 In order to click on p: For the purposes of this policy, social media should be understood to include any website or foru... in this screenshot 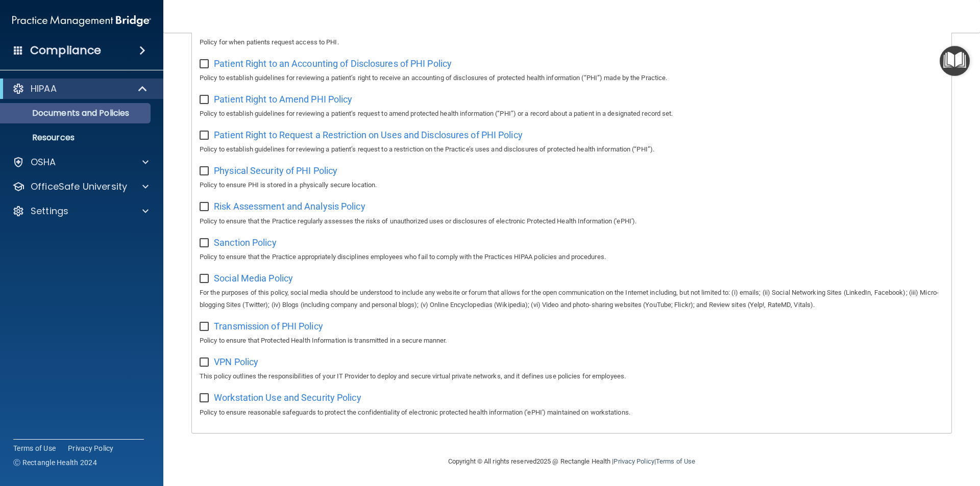, I will do `click(571, 300)`.